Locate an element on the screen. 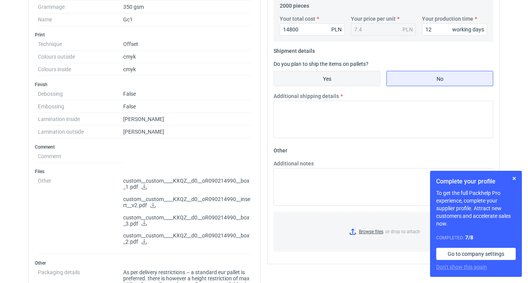 The image size is (528, 283). dt: Colours inside is located at coordinates (80, 69).